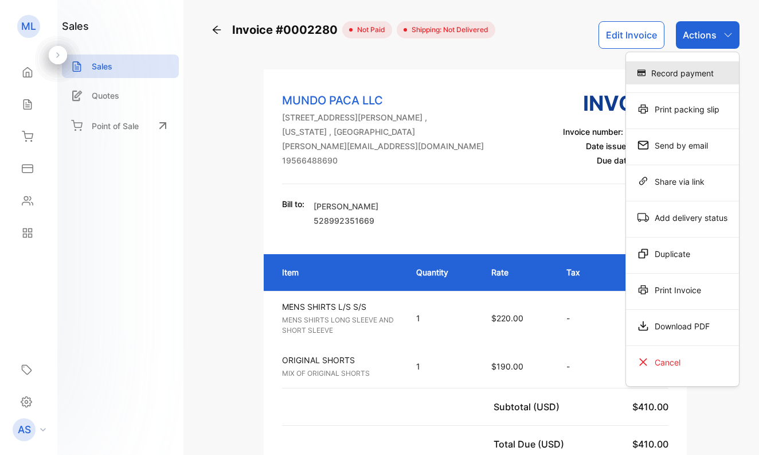 The width and height of the screenshot is (759, 455). I want to click on p: ORIGINAL SHORTS, so click(339, 360).